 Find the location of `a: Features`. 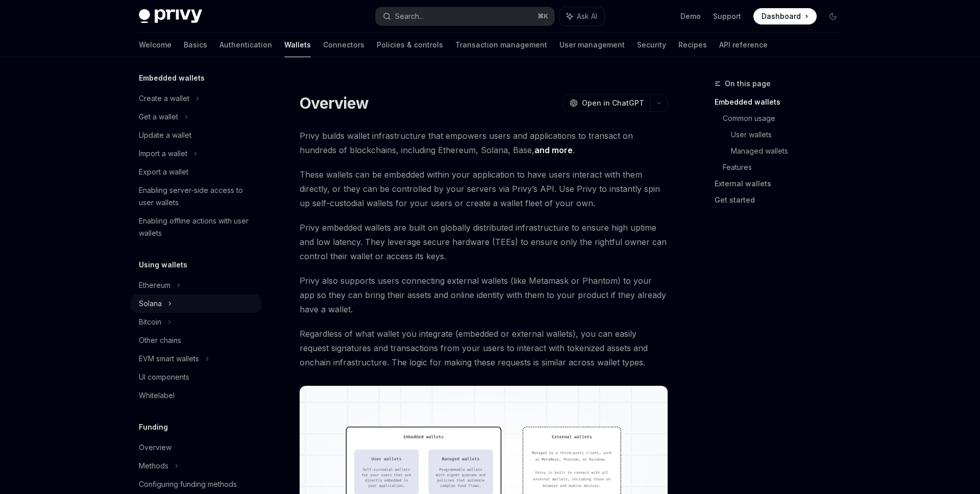

a: Features is located at coordinates (786, 167).